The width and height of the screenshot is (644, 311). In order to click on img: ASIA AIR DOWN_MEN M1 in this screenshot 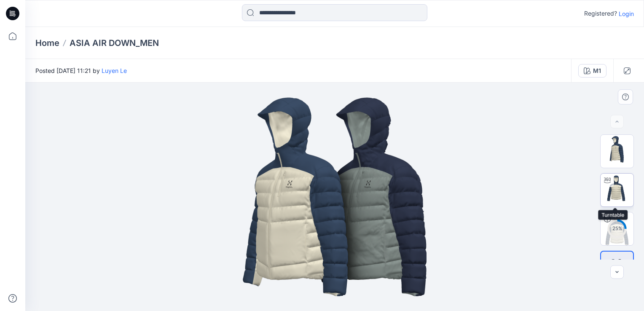, I will do `click(617, 229)`.